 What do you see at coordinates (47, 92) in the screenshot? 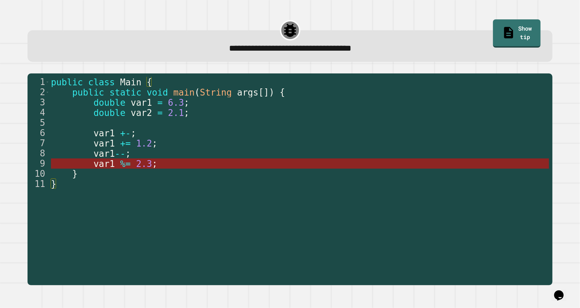
I see `span: Toggle code folding, rows 2 through 10` at bounding box center [47, 92].